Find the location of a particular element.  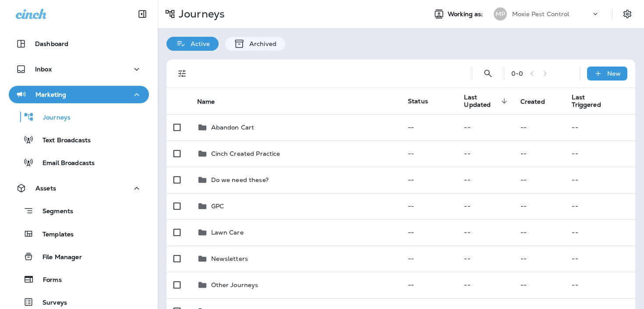

p: Marketing is located at coordinates (51, 95).